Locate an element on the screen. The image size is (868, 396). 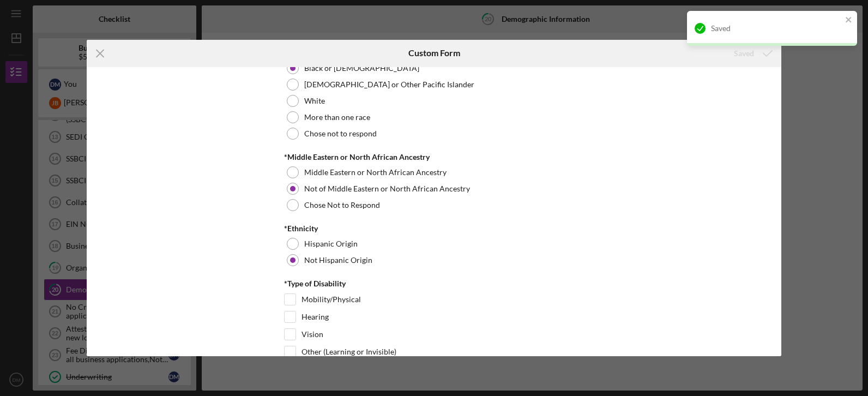
label: Mobility/Physical is located at coordinates (331, 299).